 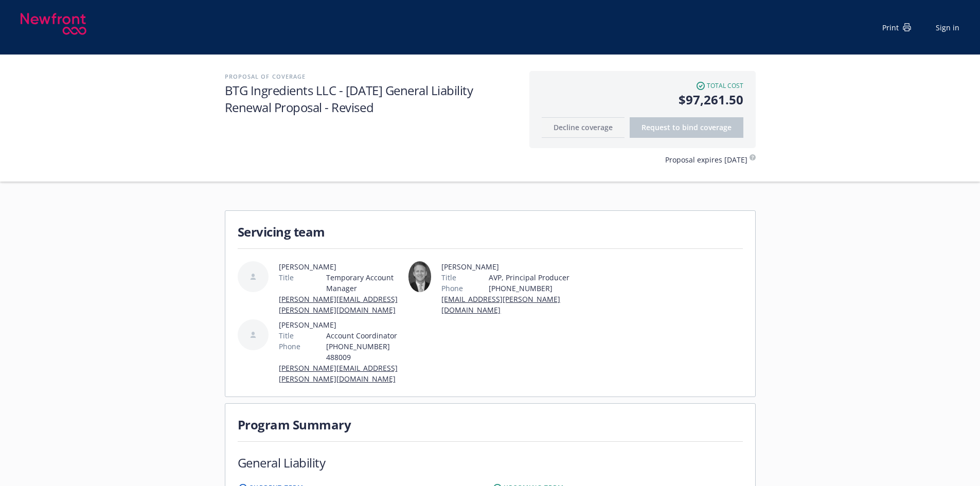 I want to click on span: Account Coordinator, so click(x=365, y=336).